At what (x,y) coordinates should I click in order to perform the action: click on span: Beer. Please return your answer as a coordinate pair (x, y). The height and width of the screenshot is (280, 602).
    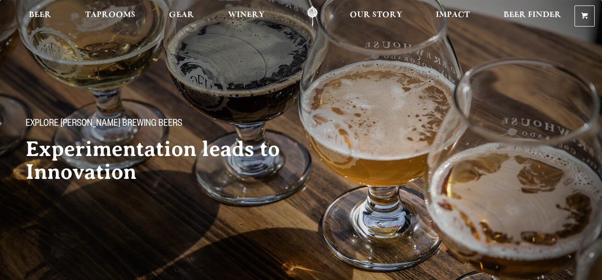
    Looking at the image, I should click on (40, 15).